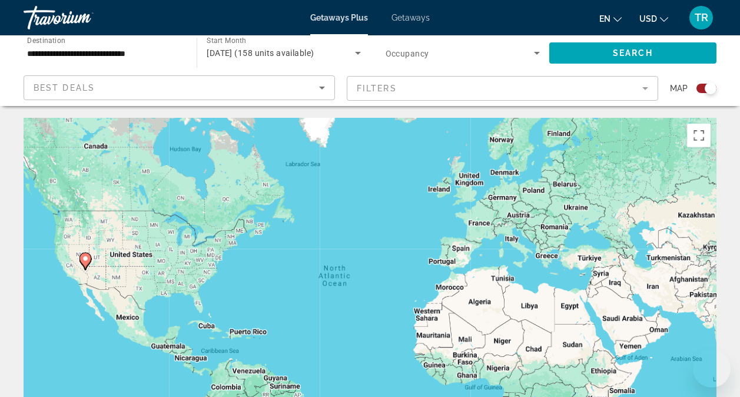  I want to click on span: Getaways, so click(410, 18).